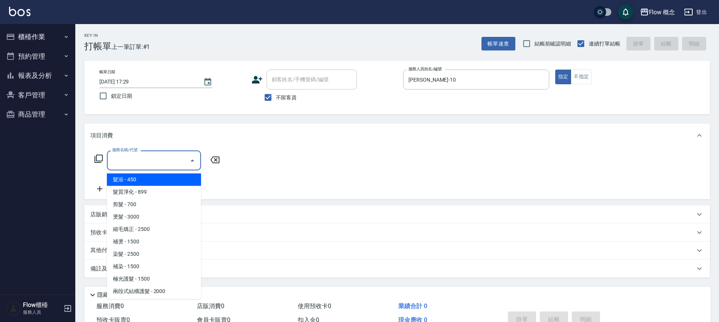 Image resolution: width=719 pixels, height=322 pixels. What do you see at coordinates (104, 269) in the screenshot?
I see `p: 備註及來源` at bounding box center [104, 269].